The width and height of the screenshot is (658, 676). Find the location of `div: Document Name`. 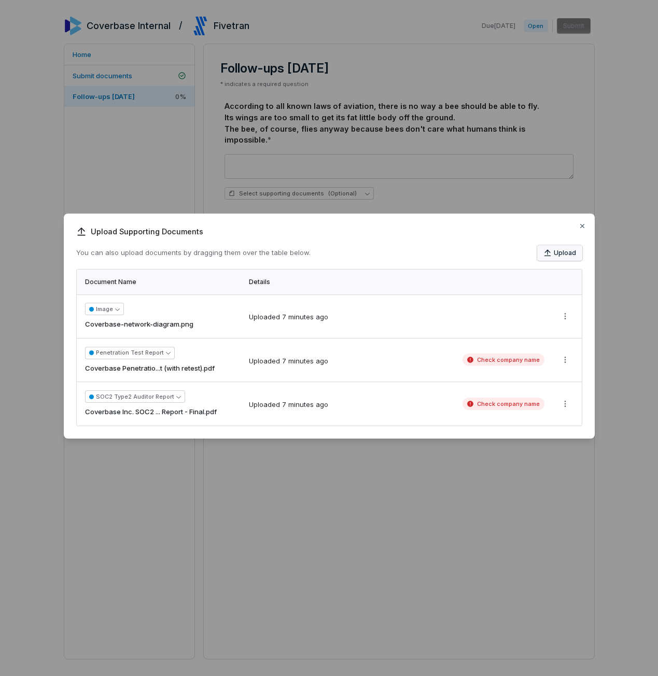

div: Document Name is located at coordinates (161, 282).